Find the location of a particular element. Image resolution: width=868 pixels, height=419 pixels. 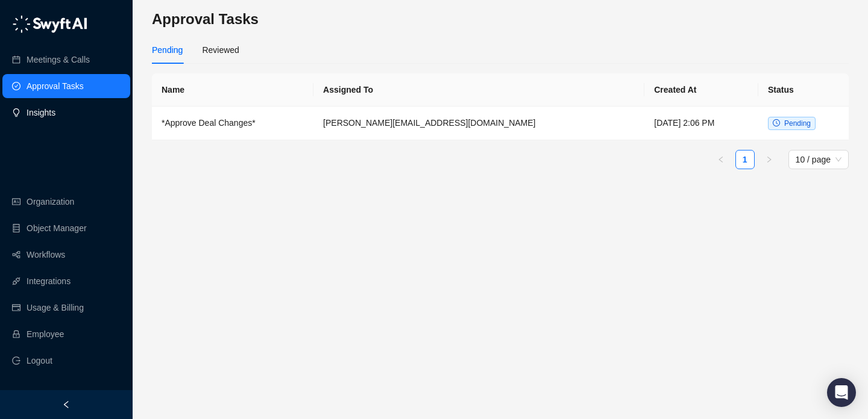

th: Status is located at coordinates (804, 90).